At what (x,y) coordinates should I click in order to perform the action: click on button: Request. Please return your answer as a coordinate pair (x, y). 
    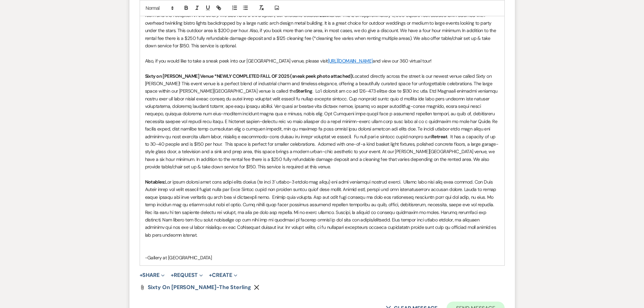
    Looking at the image, I should click on (187, 275).